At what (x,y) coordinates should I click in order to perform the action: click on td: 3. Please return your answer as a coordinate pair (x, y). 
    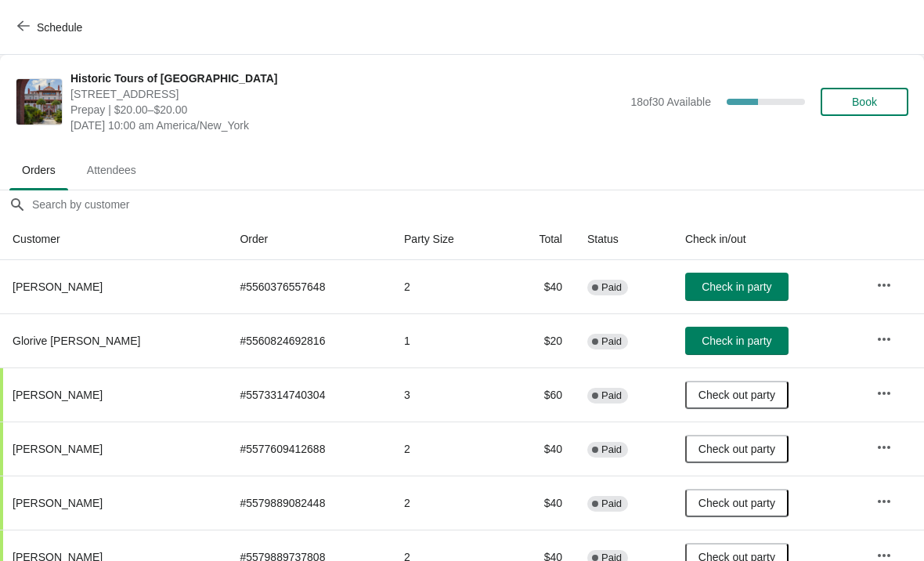
    Looking at the image, I should click on (447, 394).